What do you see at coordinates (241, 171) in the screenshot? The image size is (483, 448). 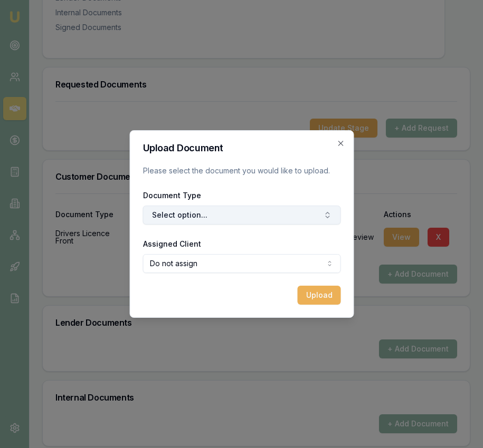 I see `p: Please select the document you would like to upload.` at bounding box center [241, 171].